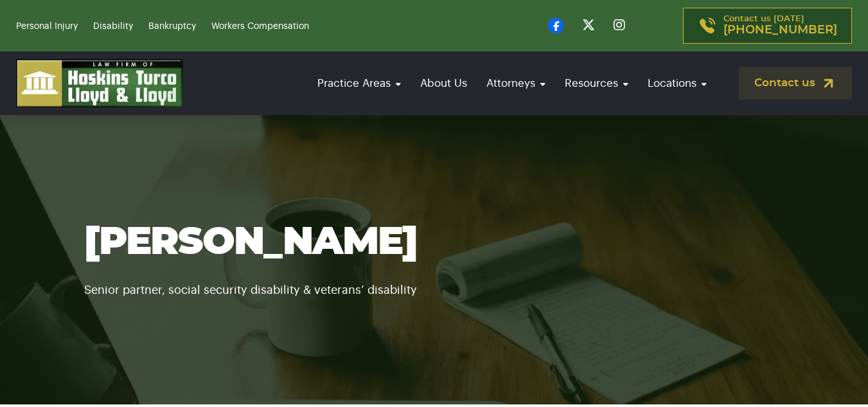 This screenshot has height=407, width=868. What do you see at coordinates (47, 26) in the screenshot?
I see `a: Personal Injury` at bounding box center [47, 26].